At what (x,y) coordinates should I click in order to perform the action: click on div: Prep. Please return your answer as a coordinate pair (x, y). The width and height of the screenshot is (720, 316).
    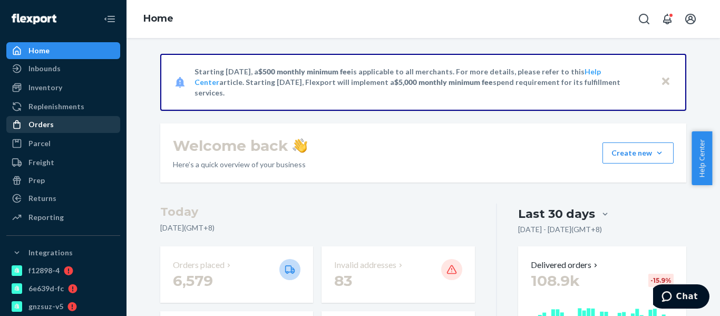
    Looking at the image, I should click on (36, 180).